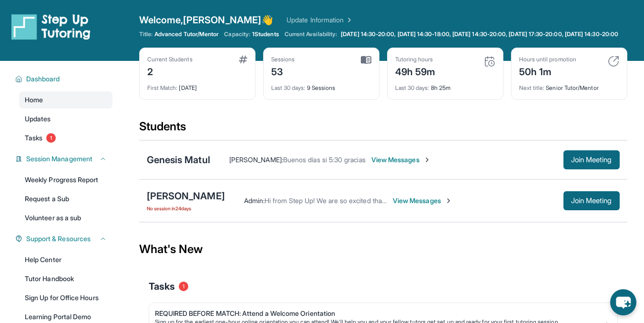 This screenshot has height=323, width=644. Describe the element at coordinates (66, 100) in the screenshot. I see `a: Home` at that location.